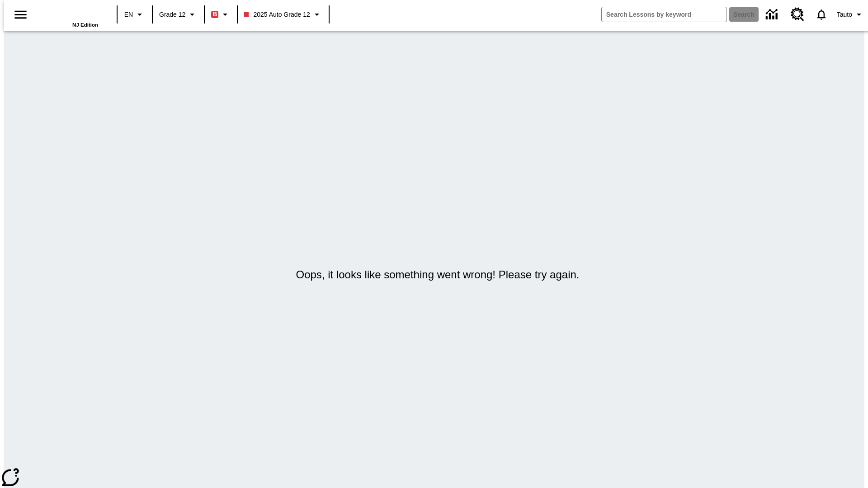 This screenshot has width=868, height=488. I want to click on input: search field, so click(665, 14).